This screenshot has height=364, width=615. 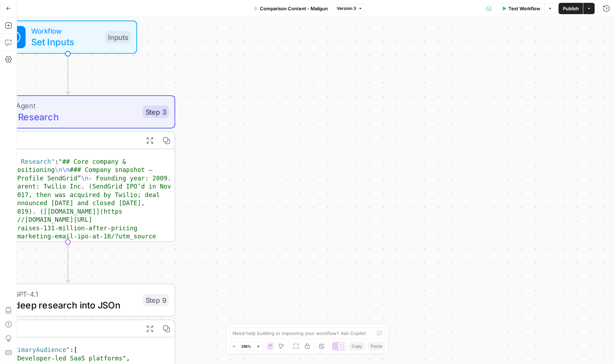 What do you see at coordinates (246, 346) in the screenshot?
I see `span: 196%` at bounding box center [246, 346].